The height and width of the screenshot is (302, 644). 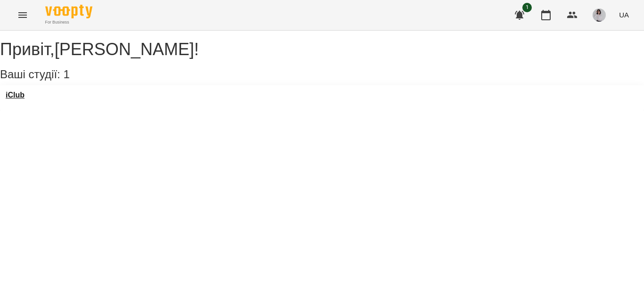 What do you see at coordinates (624, 15) in the screenshot?
I see `button: UA` at bounding box center [624, 15].